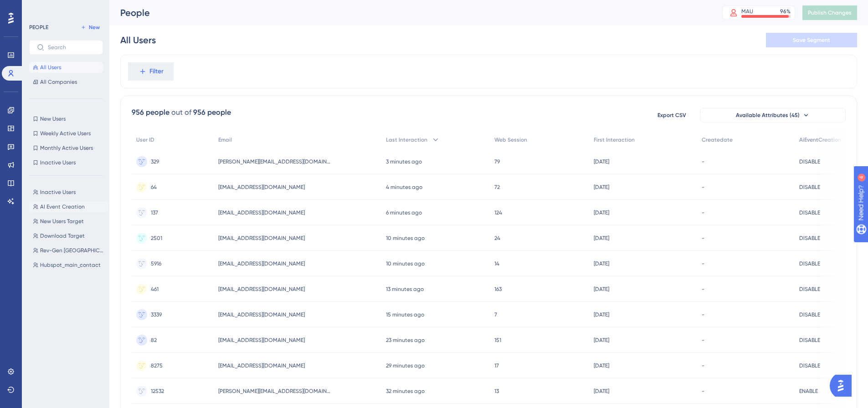  What do you see at coordinates (405, 366) in the screenshot?
I see `time: 29 minutes ago` at bounding box center [405, 366].